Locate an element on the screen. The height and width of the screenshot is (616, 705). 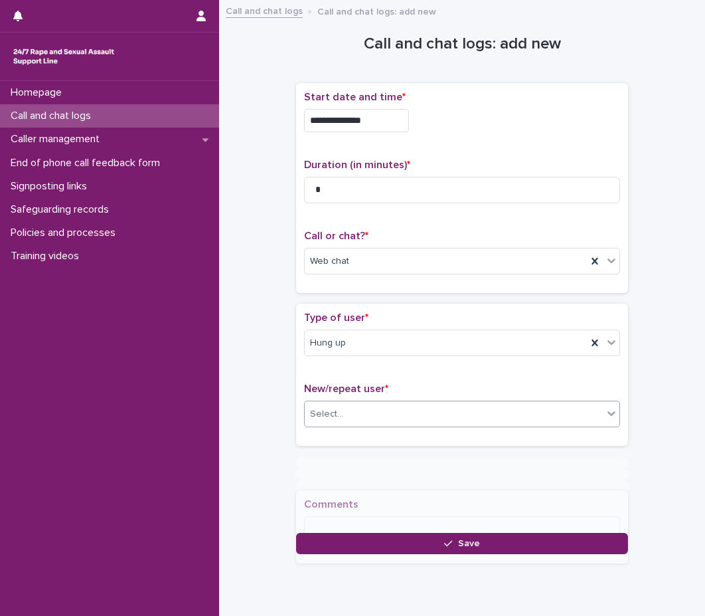
p: Call and chat logs: add new is located at coordinates (377, 11).